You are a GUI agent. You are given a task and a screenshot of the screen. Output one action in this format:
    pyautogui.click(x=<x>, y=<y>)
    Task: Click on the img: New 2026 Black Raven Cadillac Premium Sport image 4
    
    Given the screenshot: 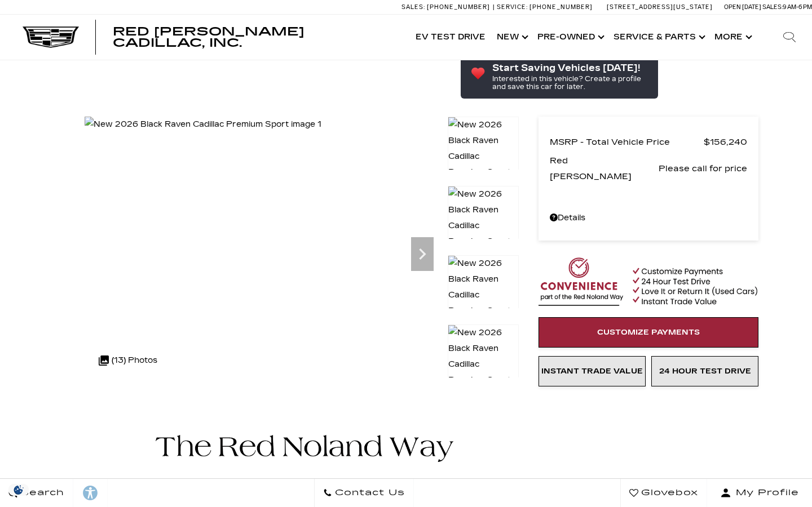 What is the action you would take?
    pyautogui.click(x=484, y=364)
    